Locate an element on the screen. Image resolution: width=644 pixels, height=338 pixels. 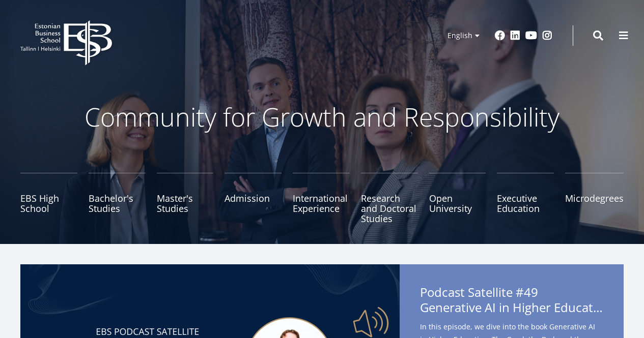
p: Community for Growth and Responsibility is located at coordinates (322, 117).